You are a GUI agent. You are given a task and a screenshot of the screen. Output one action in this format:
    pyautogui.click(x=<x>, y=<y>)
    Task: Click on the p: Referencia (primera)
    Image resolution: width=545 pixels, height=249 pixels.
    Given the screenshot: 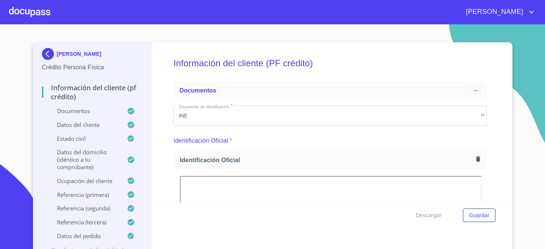 What is the action you would take?
    pyautogui.click(x=85, y=195)
    